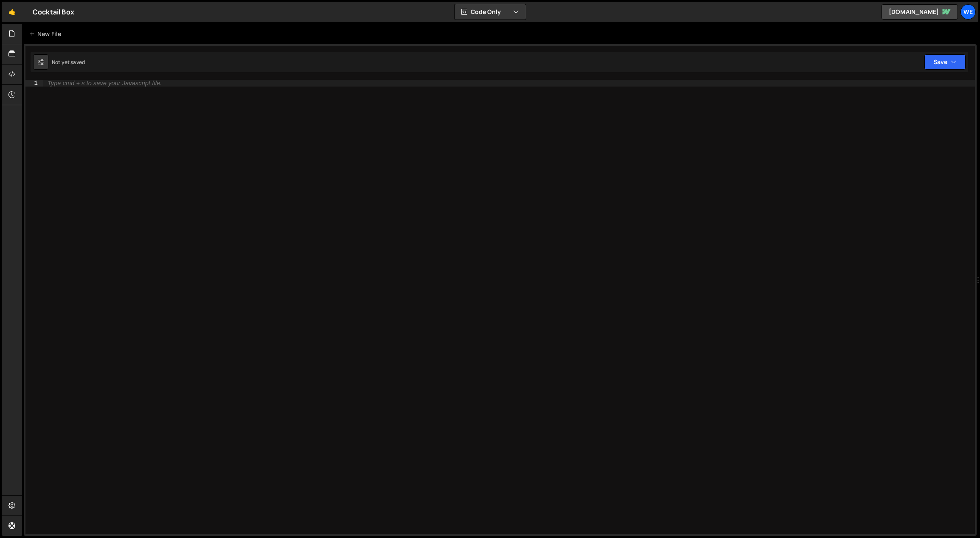 This screenshot has width=980, height=538. I want to click on div: We, so click(968, 12).